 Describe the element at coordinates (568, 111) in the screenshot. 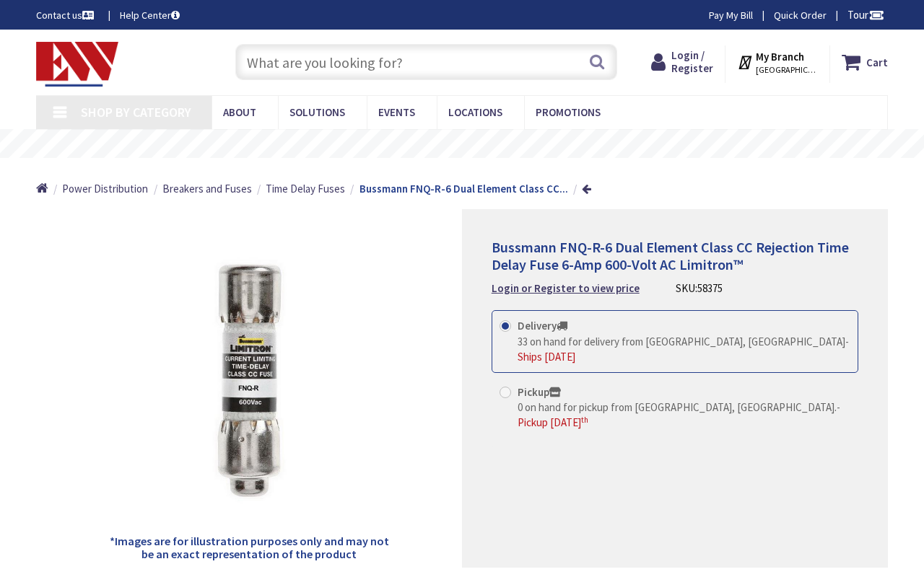

I see `span: Promotions` at that location.